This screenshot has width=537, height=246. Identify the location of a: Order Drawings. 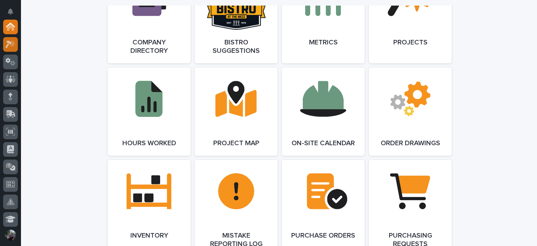
(410, 112).